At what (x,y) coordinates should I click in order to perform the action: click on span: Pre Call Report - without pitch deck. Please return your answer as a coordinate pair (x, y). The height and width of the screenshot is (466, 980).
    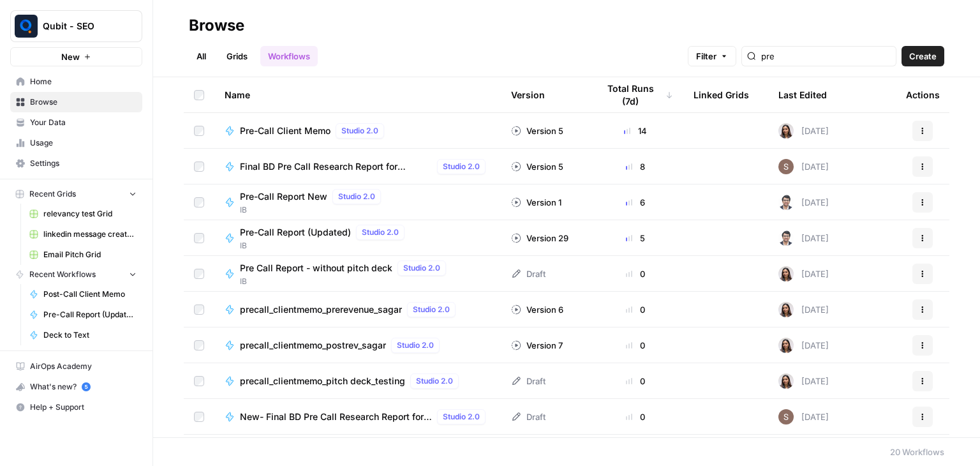
    Looking at the image, I should click on (316, 268).